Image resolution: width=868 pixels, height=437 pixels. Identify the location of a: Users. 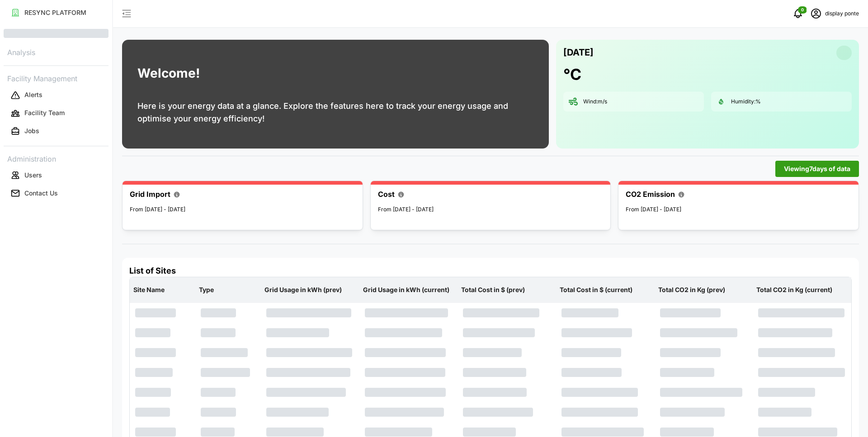
(56, 175).